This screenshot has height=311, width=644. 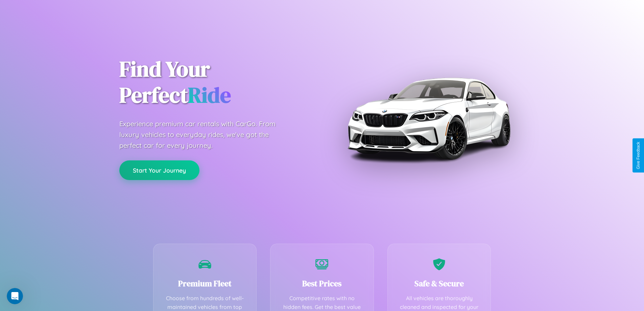 What do you see at coordinates (205, 283) in the screenshot?
I see `h3: Premium Fleet` at bounding box center [205, 283].